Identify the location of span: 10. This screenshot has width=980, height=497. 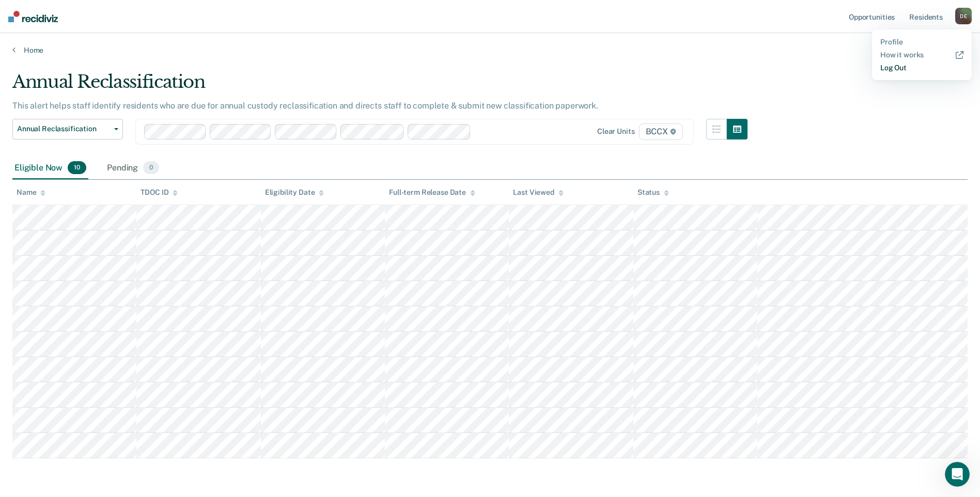
(77, 168).